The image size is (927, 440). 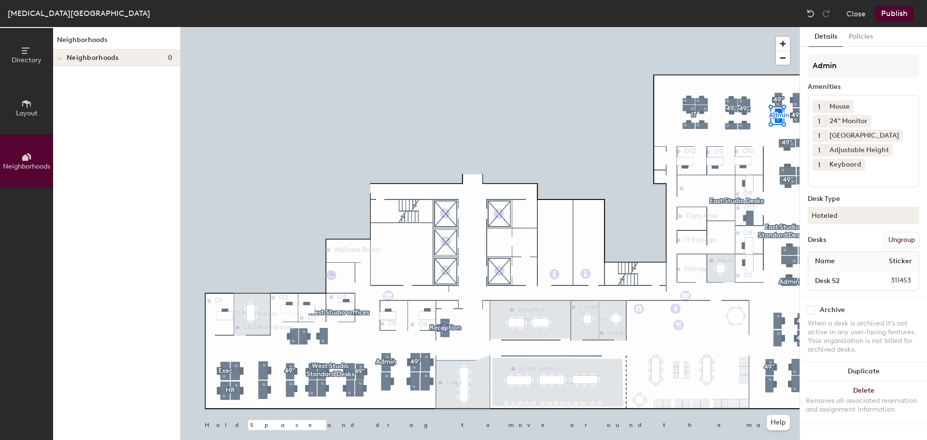 What do you see at coordinates (863, 199) in the screenshot?
I see `div: Desk Type` at bounding box center [863, 199].